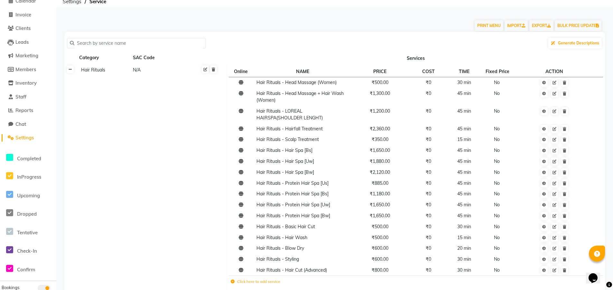 The height and width of the screenshot is (290, 613). I want to click on span: Hair Rituals - Blow Dry, so click(280, 248).